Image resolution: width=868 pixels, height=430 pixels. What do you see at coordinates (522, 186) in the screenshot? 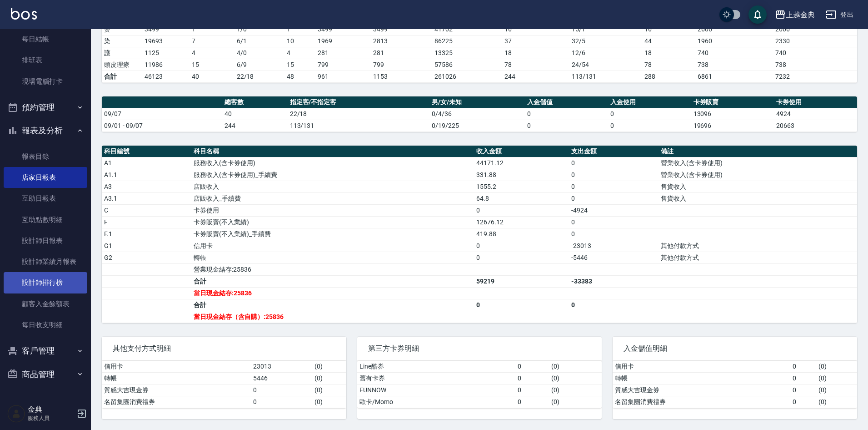
I see `td: 1555.2` at bounding box center [522, 186].